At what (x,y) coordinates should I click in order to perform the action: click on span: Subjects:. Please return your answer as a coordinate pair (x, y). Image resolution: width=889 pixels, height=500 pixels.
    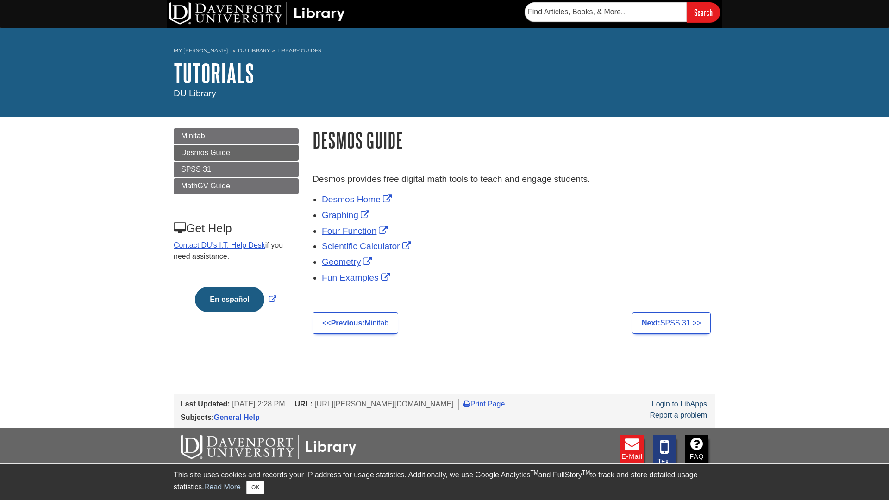
    Looking at the image, I should click on (197, 417).